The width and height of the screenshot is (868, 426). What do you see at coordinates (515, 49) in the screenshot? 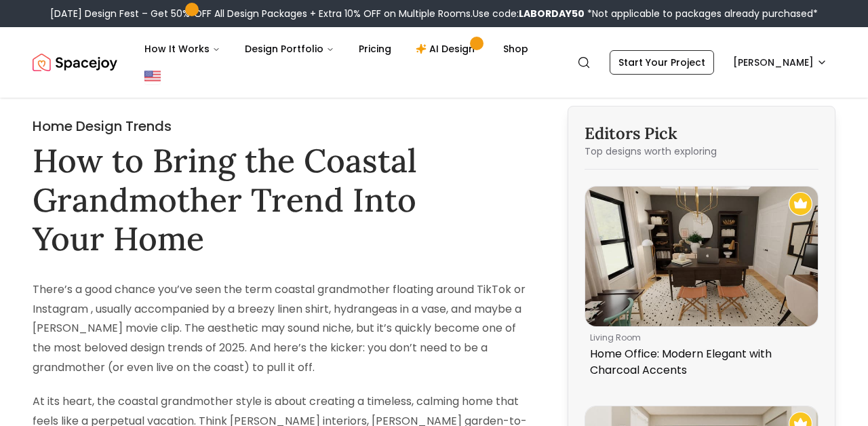
I see `a: Shop` at bounding box center [515, 49].